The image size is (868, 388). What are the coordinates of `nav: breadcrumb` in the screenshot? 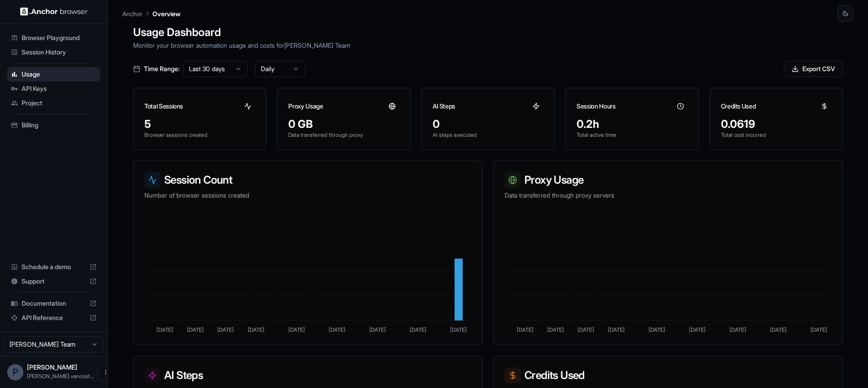 It's located at (151, 13).